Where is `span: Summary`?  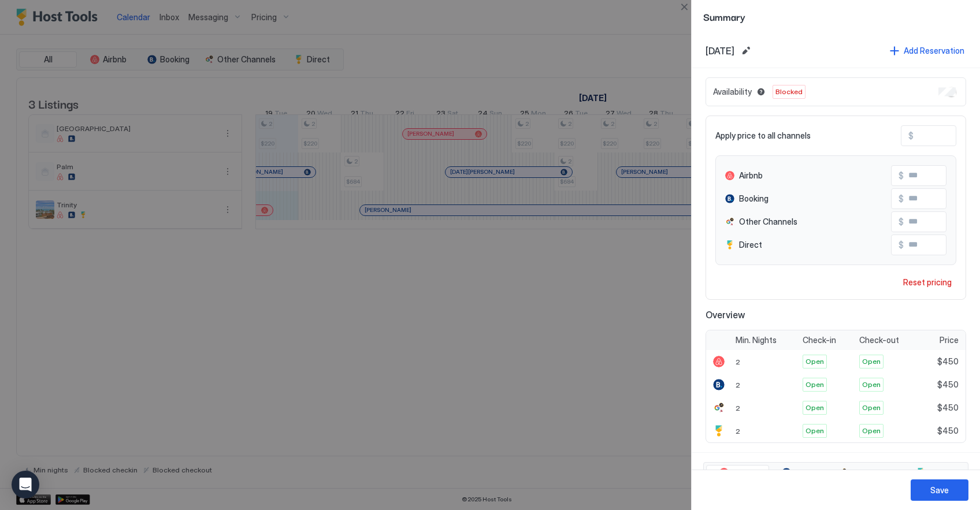
span: Summary is located at coordinates (835, 16).